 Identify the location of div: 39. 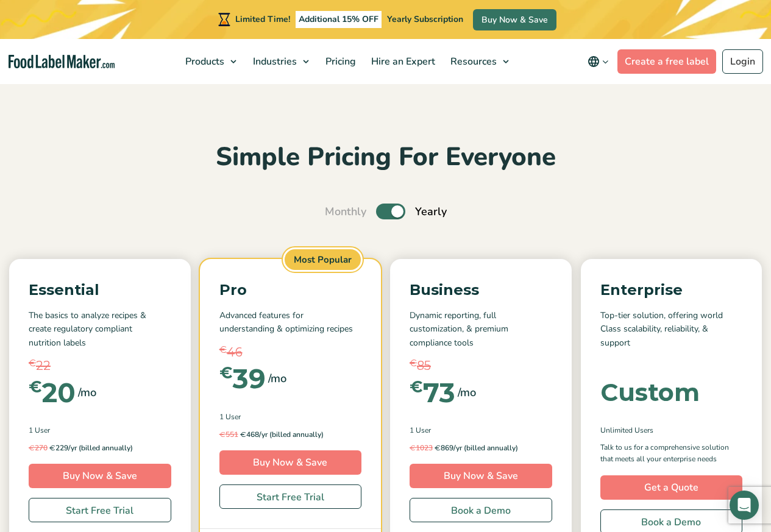
(243, 379).